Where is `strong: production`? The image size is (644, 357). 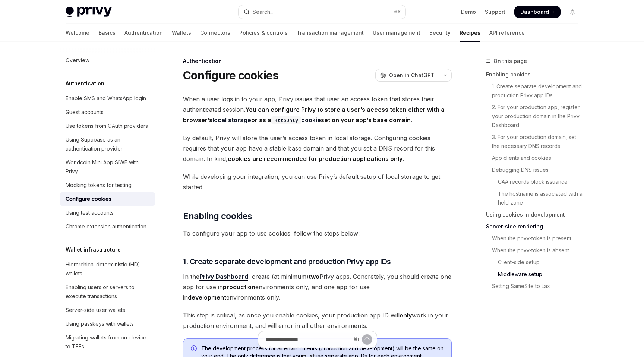
strong: production is located at coordinates (239, 287).